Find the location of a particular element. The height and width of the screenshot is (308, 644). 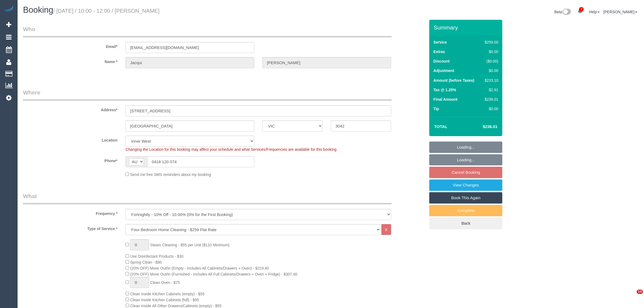

span: (20% OFF) Move Out/In (Empty - Includes All Cabinets/Drawers + Oven) - $219.40 is located at coordinates (199, 268).